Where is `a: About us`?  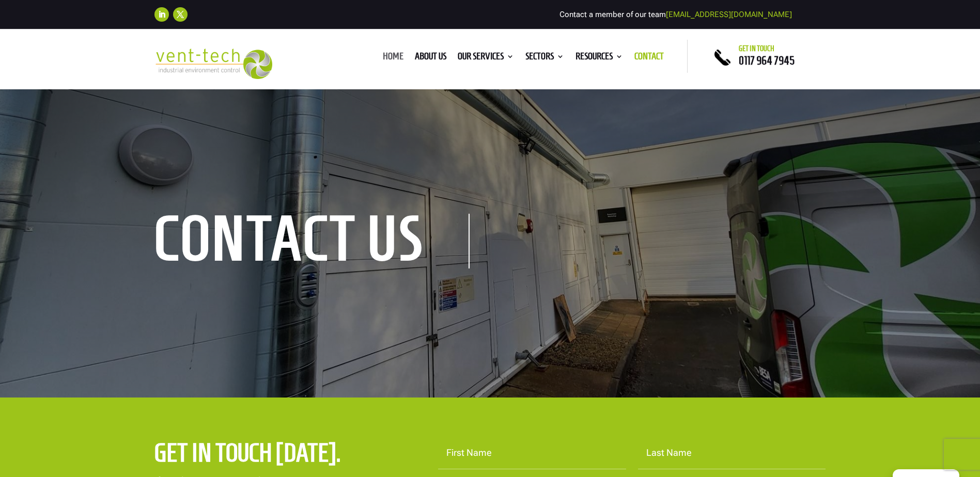
a: About us is located at coordinates (430, 59).